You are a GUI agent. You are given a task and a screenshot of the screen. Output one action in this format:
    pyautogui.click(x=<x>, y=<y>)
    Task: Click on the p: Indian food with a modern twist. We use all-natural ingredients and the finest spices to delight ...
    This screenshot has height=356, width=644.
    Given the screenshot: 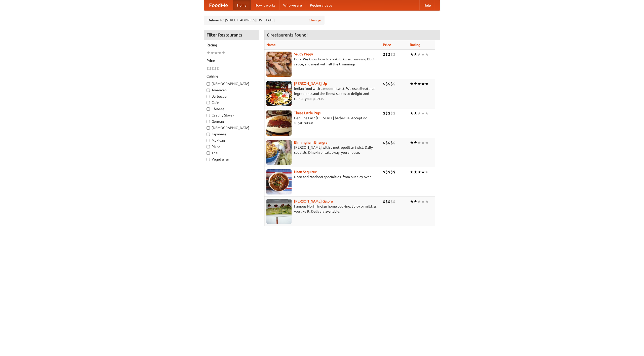 What is the action you would take?
    pyautogui.click(x=322, y=93)
    